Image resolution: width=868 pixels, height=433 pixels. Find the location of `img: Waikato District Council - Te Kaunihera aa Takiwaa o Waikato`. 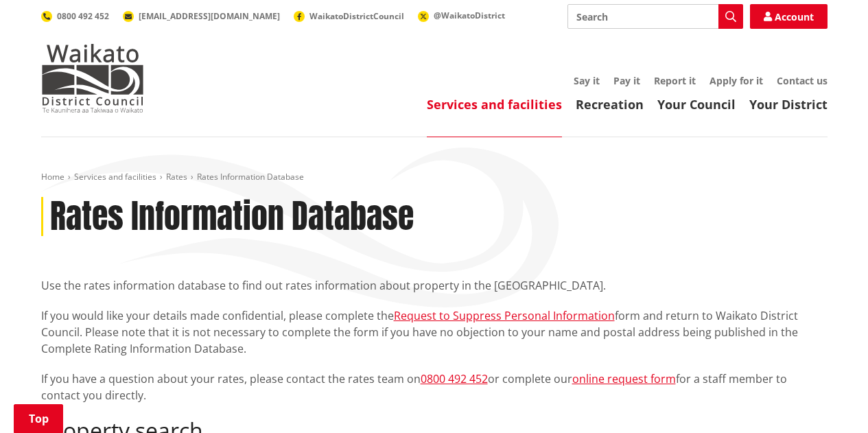

img: Waikato District Council - Te Kaunihera aa Takiwaa o Waikato is located at coordinates (92, 78).